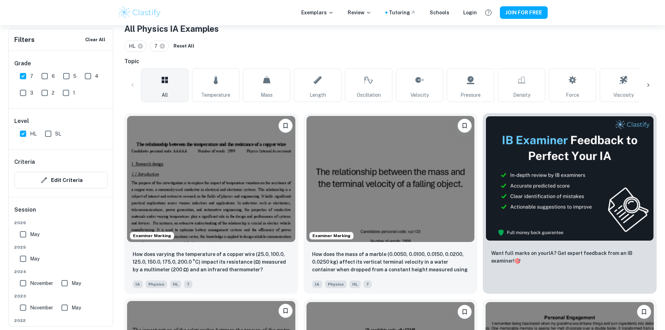  I want to click on img: Physics IA example thumbnail: How does varying the temperature of a co, so click(211, 179).